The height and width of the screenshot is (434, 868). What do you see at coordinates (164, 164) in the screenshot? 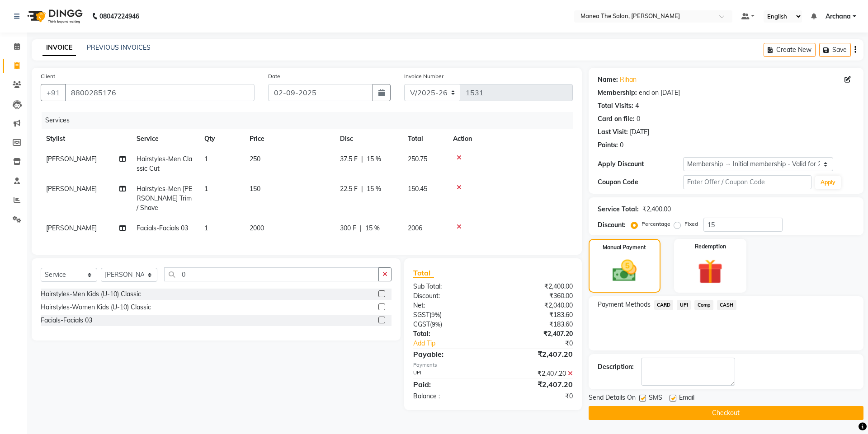
I see `span: Hairstyles-Men Classic Cut` at bounding box center [164, 164].